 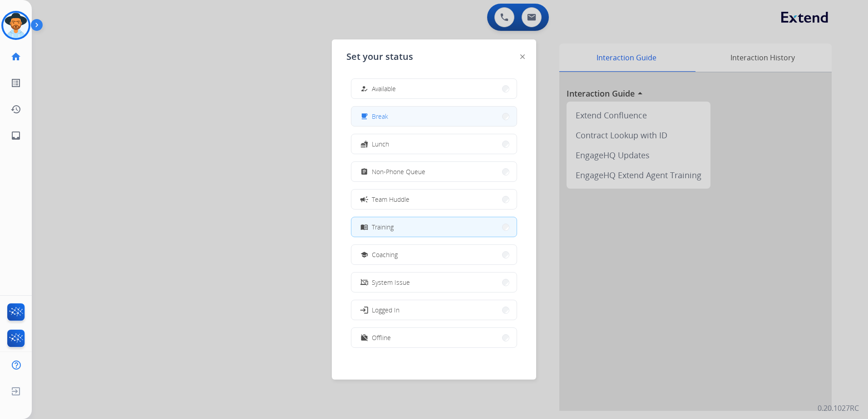 I want to click on span: Team Huddle, so click(x=390, y=199).